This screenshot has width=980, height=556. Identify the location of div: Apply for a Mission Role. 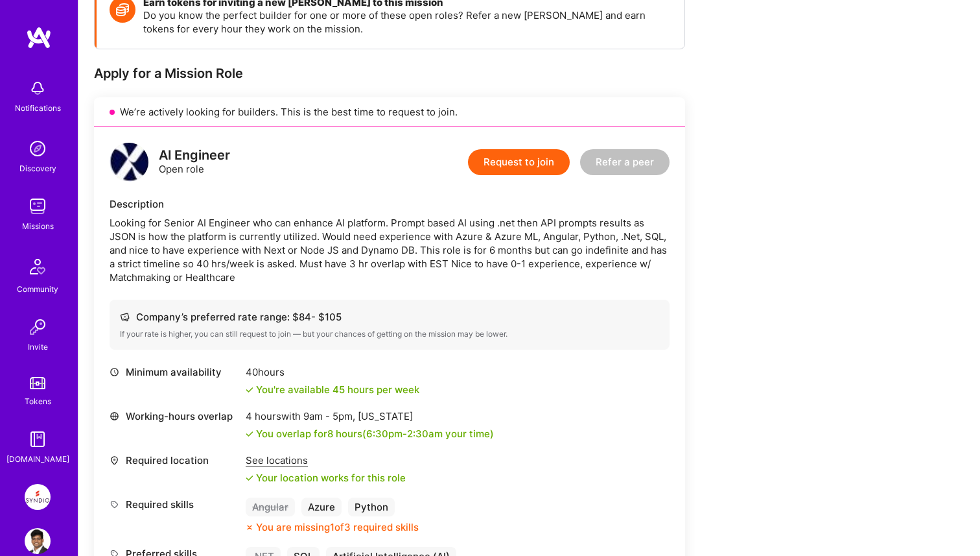
(390, 73).